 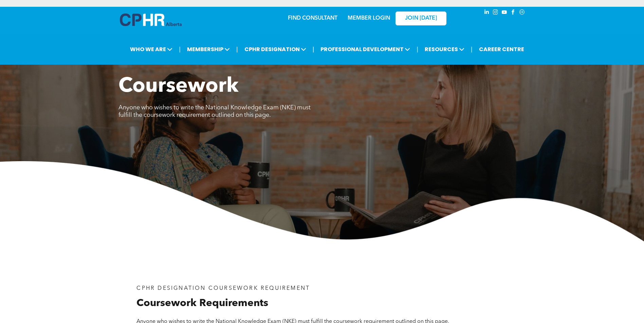 I want to click on span: Coursework, so click(x=178, y=87).